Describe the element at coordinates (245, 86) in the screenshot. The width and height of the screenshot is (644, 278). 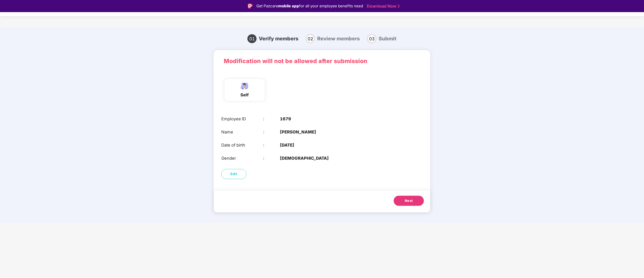
I see `img: svg+xml;base64,PHN2ZyBpZD0iRW1wbG95ZWVfbWFsZSIgeG1sbnM9Imh0dHA6Ly93d3cudzMub3JnLzIwMDAvc3ZnIiB3aW...` at that location.